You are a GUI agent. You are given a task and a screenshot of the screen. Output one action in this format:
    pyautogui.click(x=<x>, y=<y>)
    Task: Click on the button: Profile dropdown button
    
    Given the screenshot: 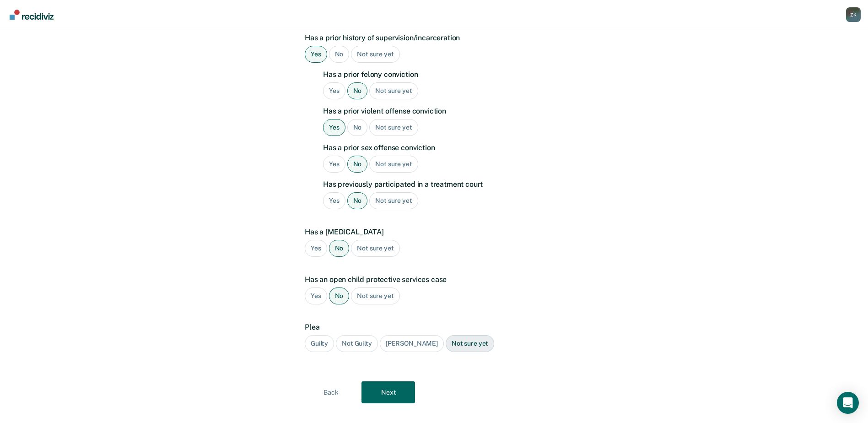 What is the action you would take?
    pyautogui.click(x=853, y=15)
    